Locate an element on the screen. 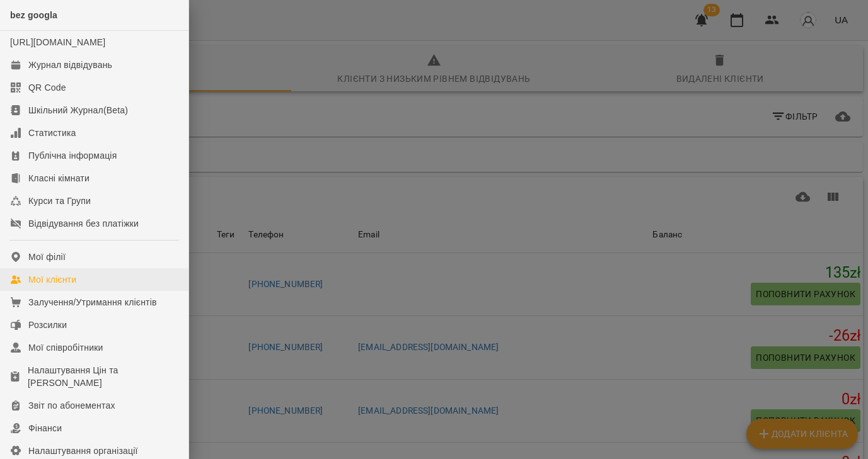 Image resolution: width=868 pixels, height=459 pixels. div: Журнал відвідувань is located at coordinates (70, 65).